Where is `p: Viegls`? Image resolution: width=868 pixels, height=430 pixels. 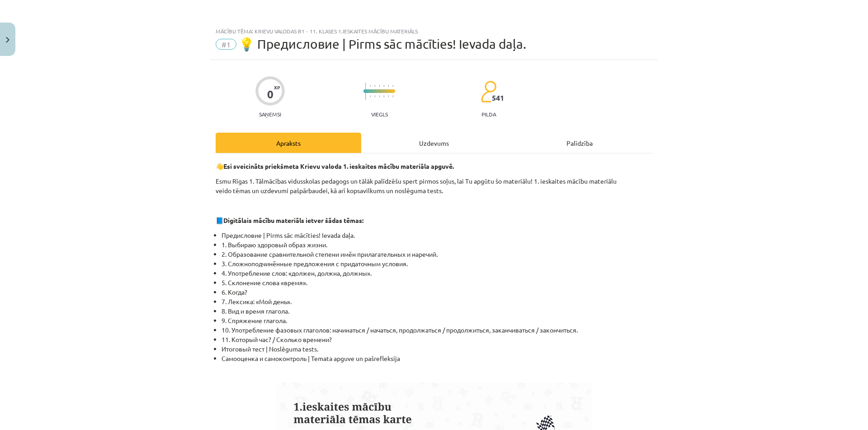
p: Viegls is located at coordinates (379, 114).